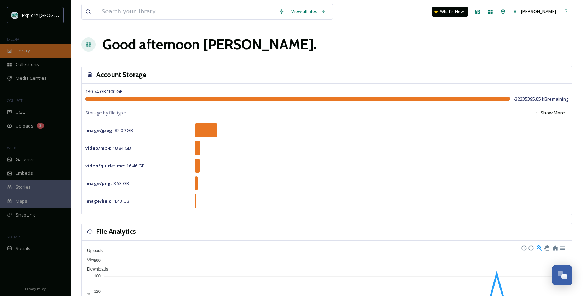  Describe the element at coordinates (20, 112) in the screenshot. I see `span: UGC` at that location.